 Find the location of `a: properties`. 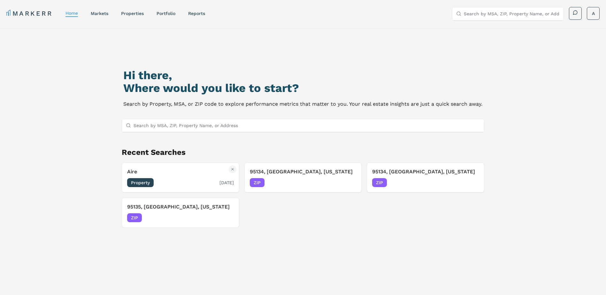

a: properties is located at coordinates (132, 13).